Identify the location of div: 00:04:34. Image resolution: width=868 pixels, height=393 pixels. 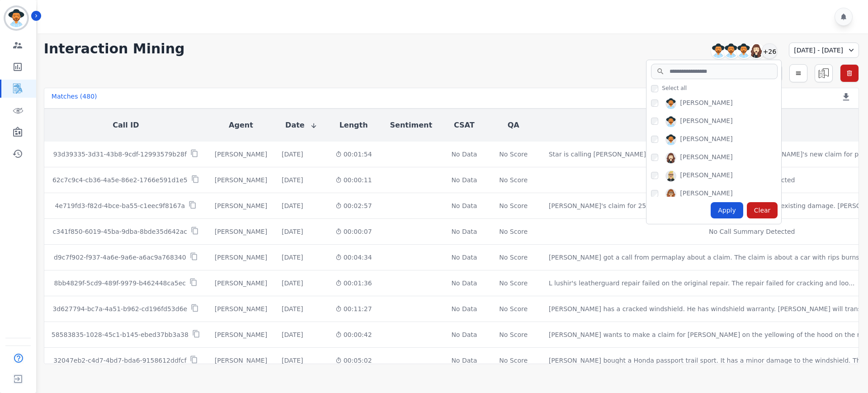
(354, 258).